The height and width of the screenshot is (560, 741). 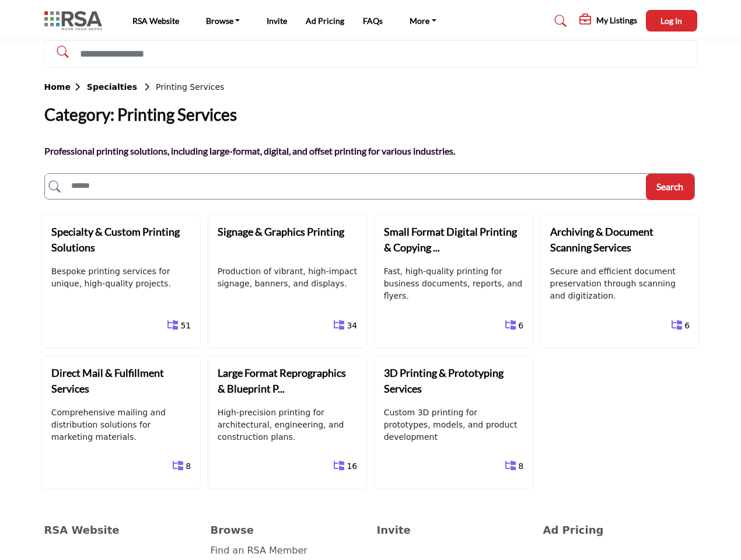 What do you see at coordinates (65, 87) in the screenshot?
I see `b: Home` at bounding box center [65, 87].